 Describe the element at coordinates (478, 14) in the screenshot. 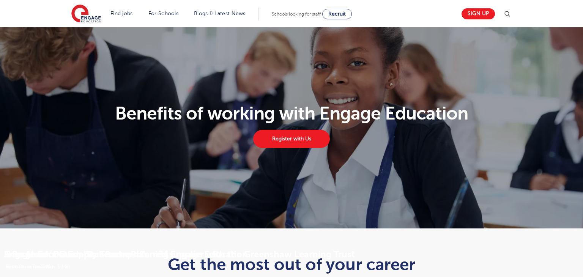

I see `a: Sign up` at that location.